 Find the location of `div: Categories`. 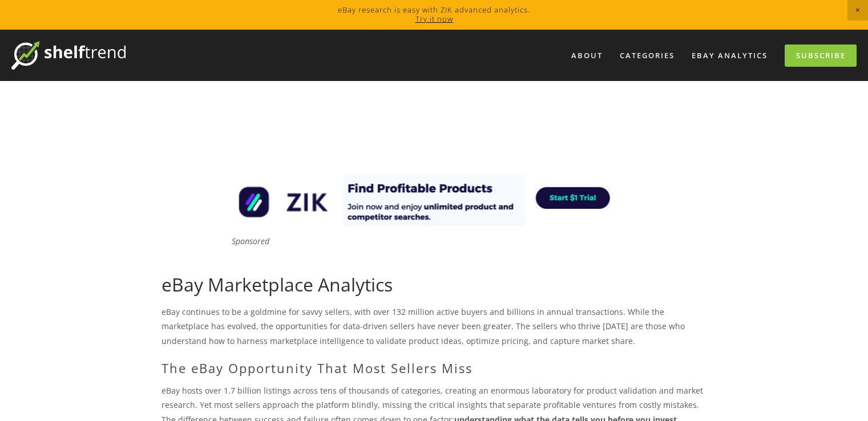

div: Categories is located at coordinates (647, 55).